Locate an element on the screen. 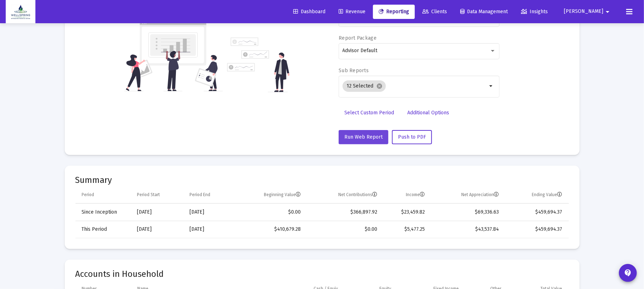 This screenshot has height=289, width=644. img: reporting-alt is located at coordinates (258, 64).